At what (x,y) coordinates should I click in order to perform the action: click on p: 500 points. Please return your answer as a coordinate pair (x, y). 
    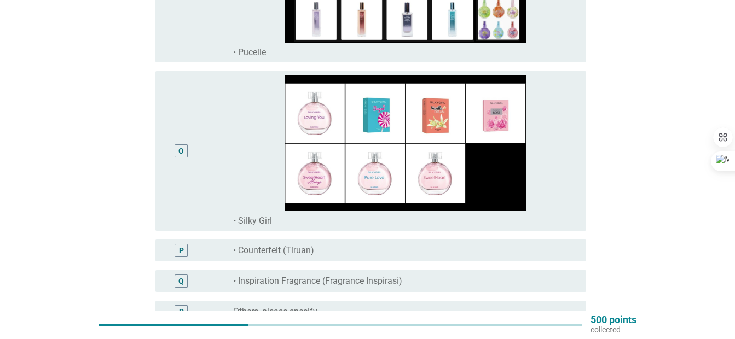
    Looking at the image, I should click on (613, 320).